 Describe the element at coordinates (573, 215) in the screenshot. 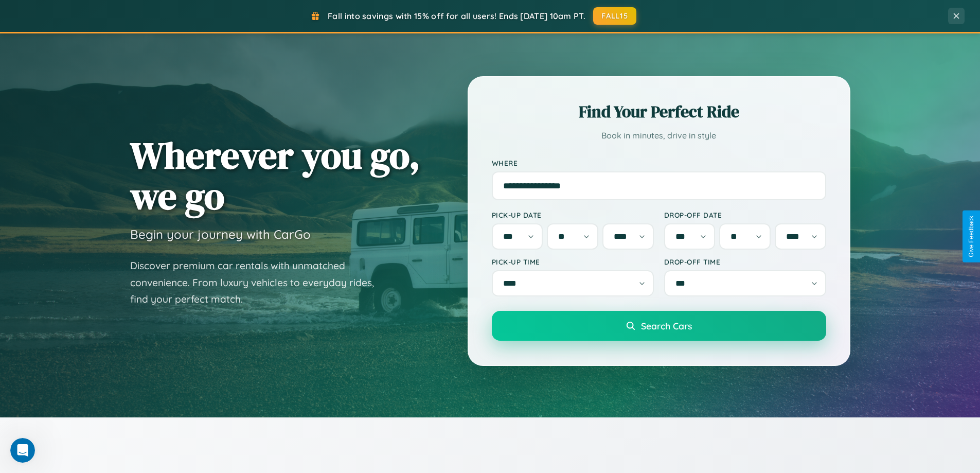

I see `label: Pick-up Date` at that location.